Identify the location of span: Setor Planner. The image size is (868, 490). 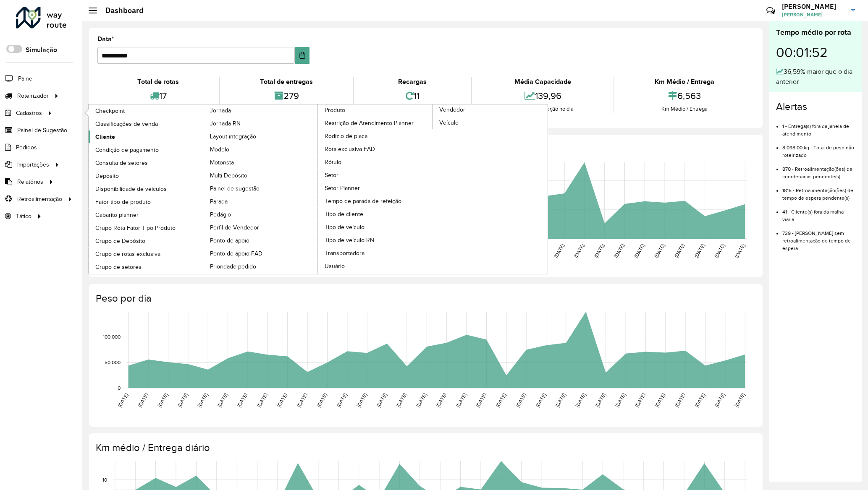
(342, 188).